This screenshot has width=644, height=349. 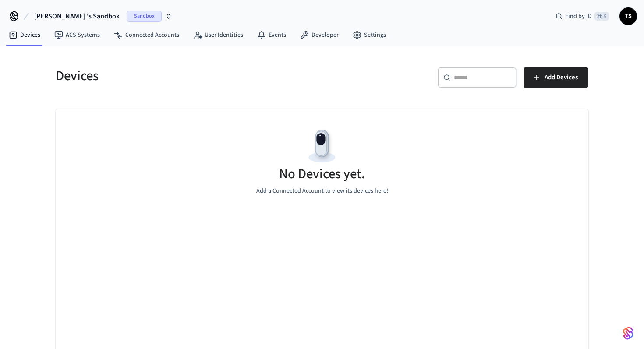 What do you see at coordinates (628, 16) in the screenshot?
I see `span: TS` at bounding box center [628, 16].